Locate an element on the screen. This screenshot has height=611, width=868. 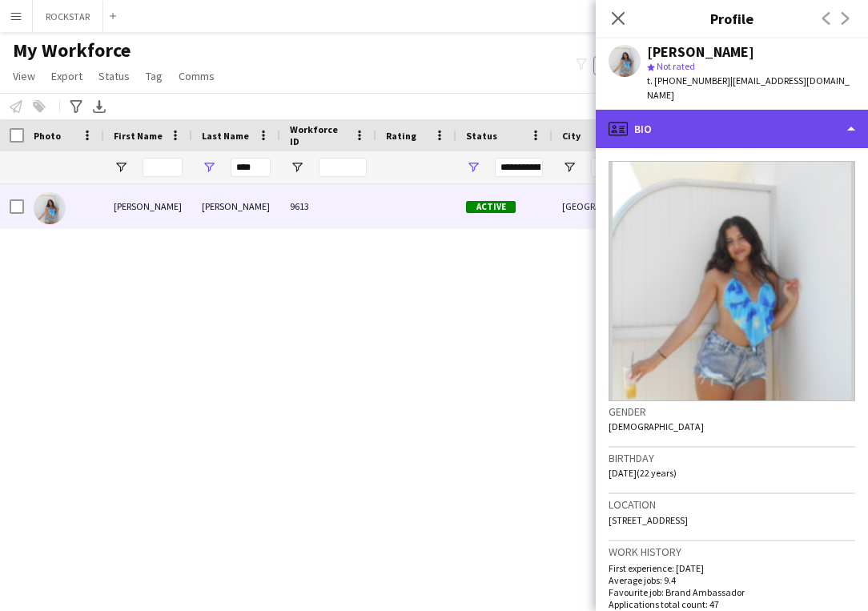
h3: Location is located at coordinates (732, 505).